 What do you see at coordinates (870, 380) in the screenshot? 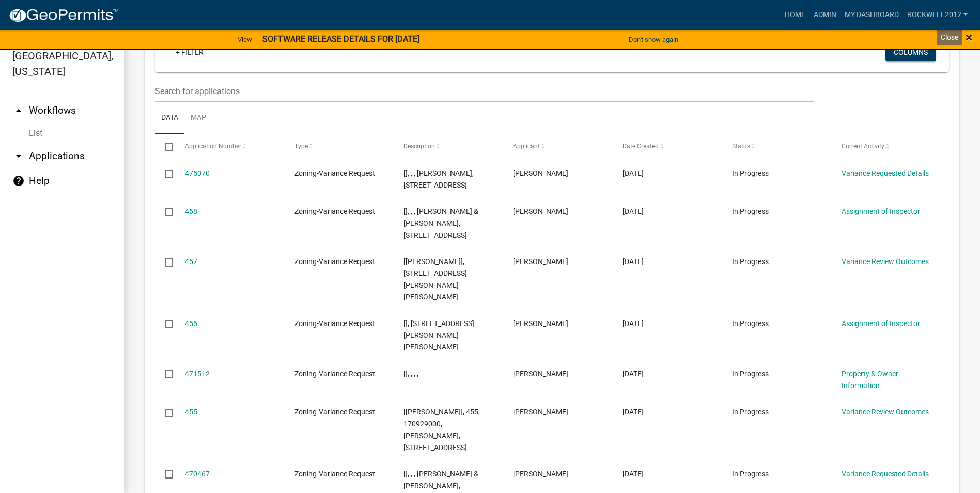
I see `a: Property & Owner Information` at bounding box center [870, 380].